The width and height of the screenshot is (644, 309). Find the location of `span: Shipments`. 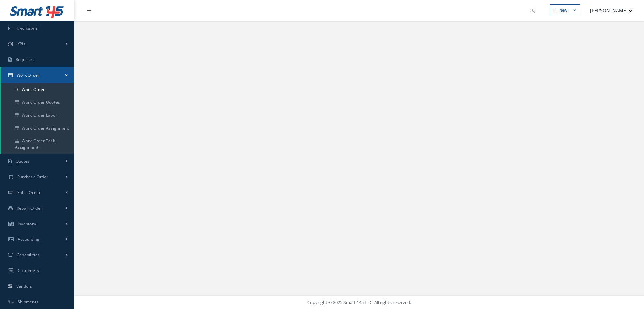

span: Shipments is located at coordinates (28, 301).